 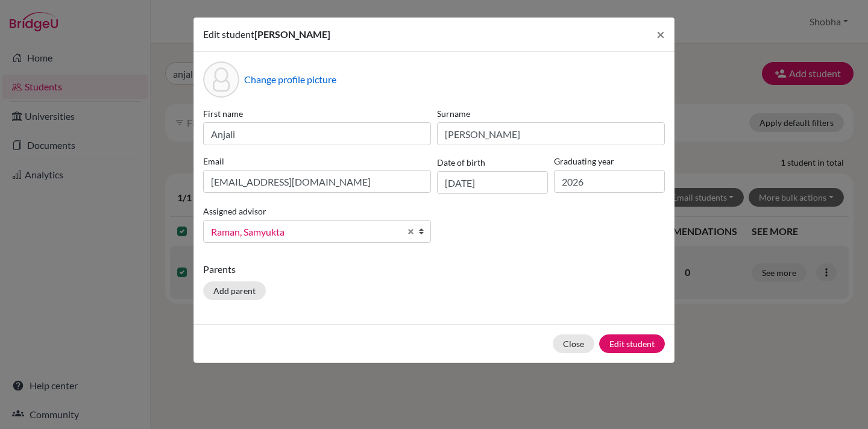 What do you see at coordinates (317, 161) in the screenshot?
I see `label: Email` at bounding box center [317, 161].